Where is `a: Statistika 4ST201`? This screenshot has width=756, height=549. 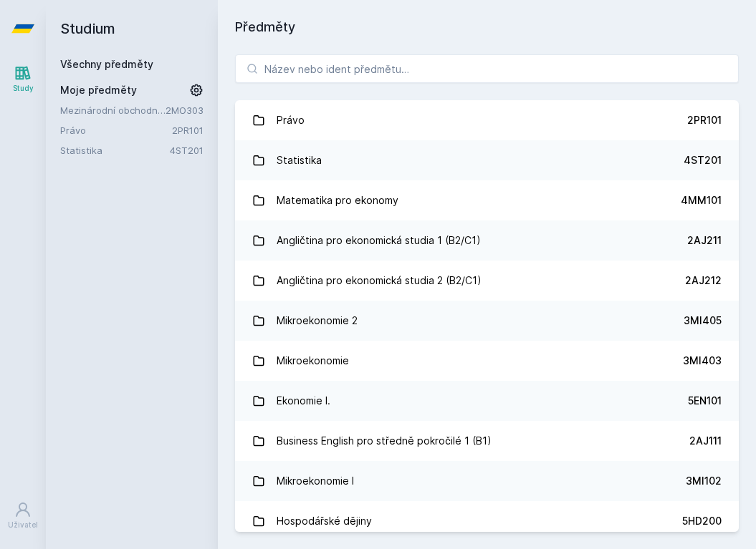 a: Statistika 4ST201 is located at coordinates (487, 160).